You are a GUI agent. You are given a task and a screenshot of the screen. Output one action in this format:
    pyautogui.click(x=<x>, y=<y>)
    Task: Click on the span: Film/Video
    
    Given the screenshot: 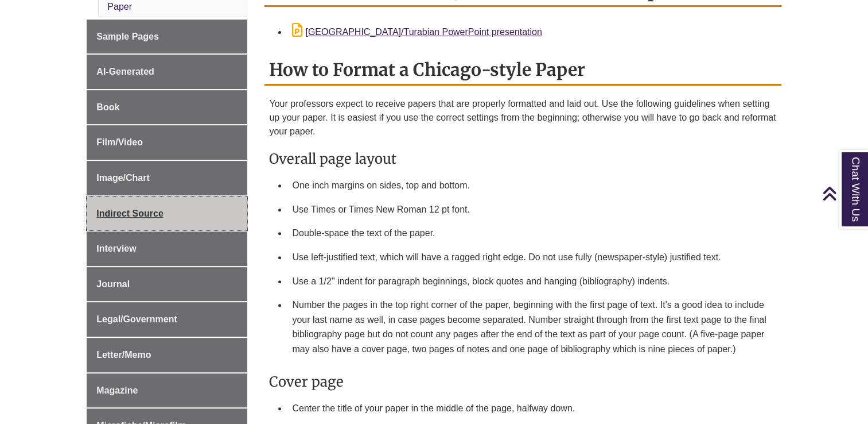 What is the action you would take?
    pyautogui.click(x=119, y=142)
    